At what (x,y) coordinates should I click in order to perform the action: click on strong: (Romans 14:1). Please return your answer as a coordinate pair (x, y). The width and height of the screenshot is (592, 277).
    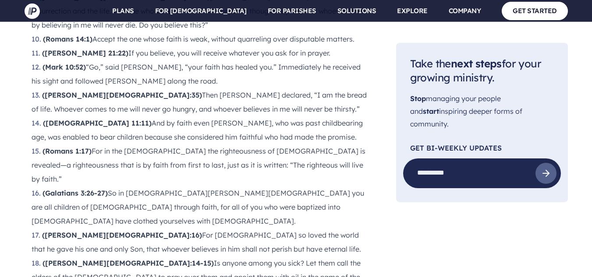
    Looking at the image, I should click on (67, 39).